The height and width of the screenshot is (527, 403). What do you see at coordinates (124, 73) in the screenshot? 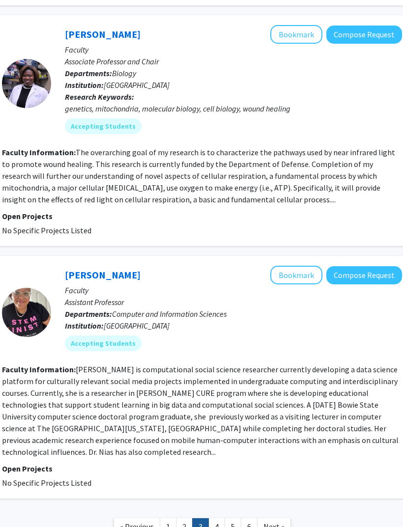
I see `span: Biology` at bounding box center [124, 73].